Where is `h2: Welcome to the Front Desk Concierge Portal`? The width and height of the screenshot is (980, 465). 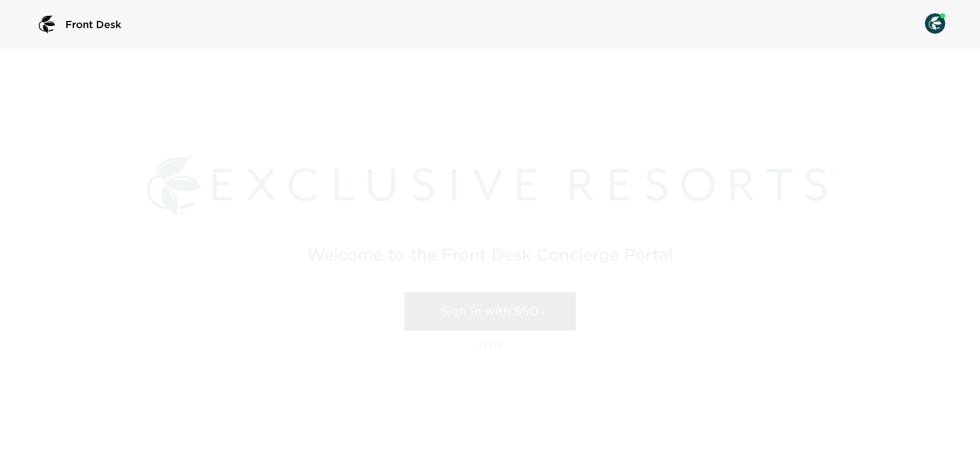 h2: Welcome to the Front Desk Concierge Portal is located at coordinates (490, 254).